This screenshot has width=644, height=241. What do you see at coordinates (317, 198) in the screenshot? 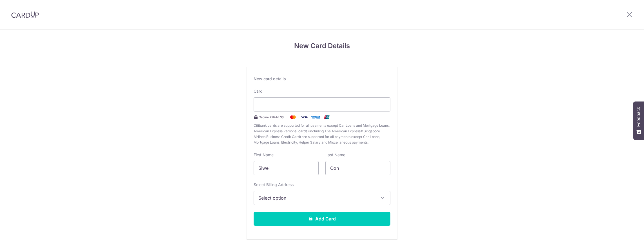
I see `span: Select option` at bounding box center [317, 198].